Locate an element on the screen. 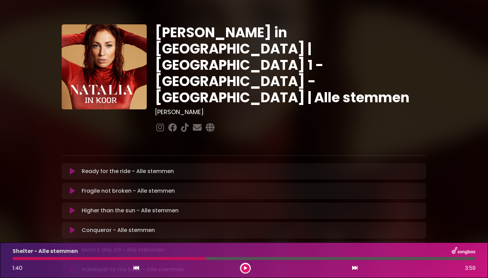 This screenshot has height=278, width=488. p: Conqueror - Alle stemmen is located at coordinates (118, 230).